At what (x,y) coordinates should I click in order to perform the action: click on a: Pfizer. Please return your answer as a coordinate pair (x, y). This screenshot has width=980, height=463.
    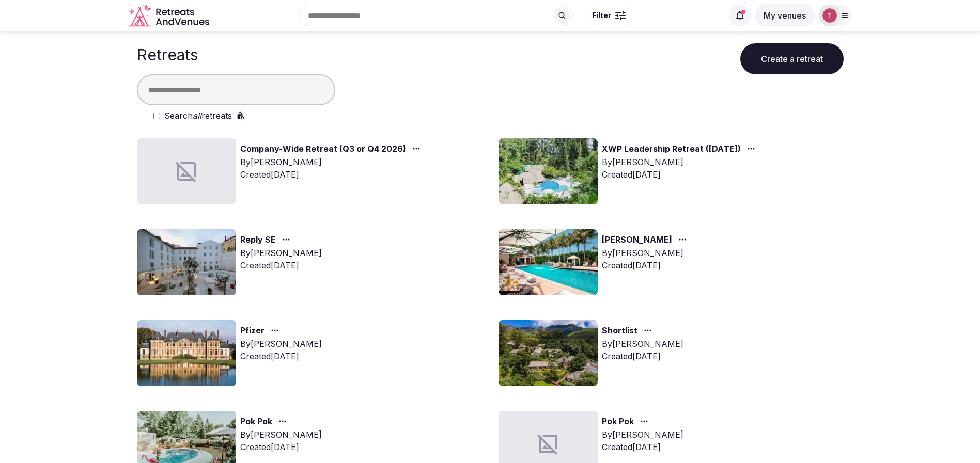
    Looking at the image, I should click on (252, 331).